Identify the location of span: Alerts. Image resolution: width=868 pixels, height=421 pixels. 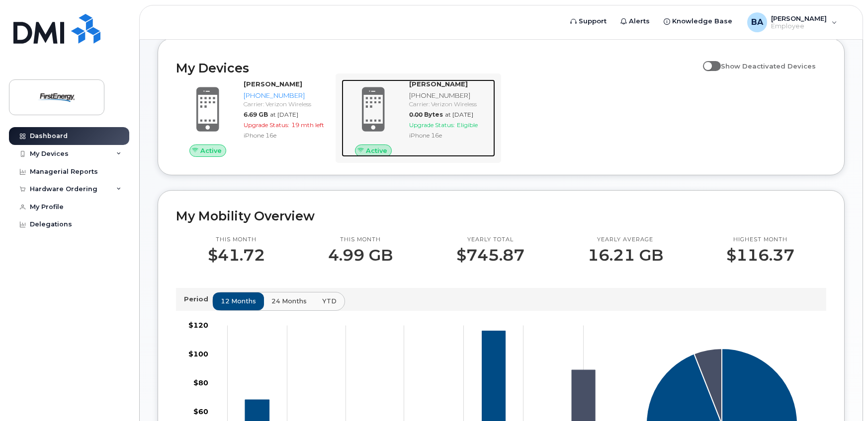
(639, 22).